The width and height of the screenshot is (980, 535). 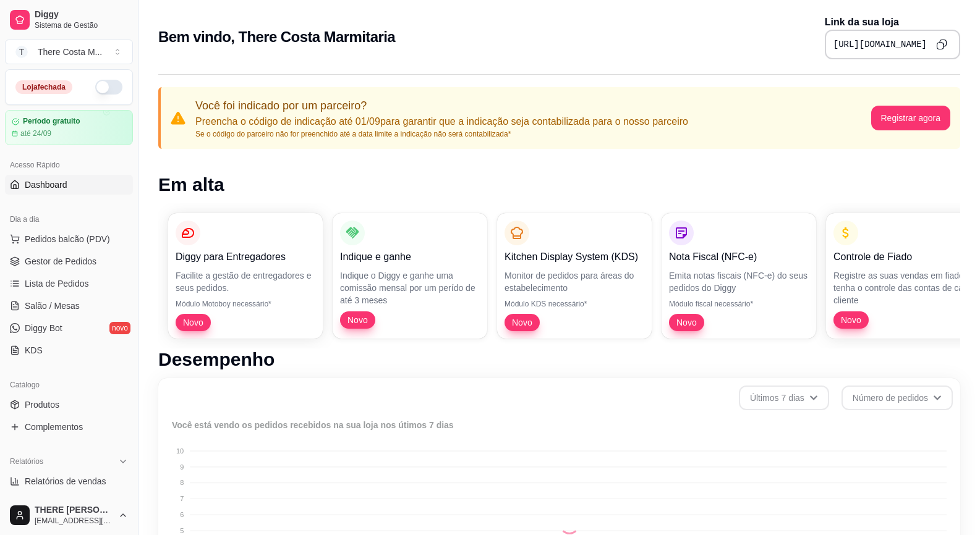 I want to click on button: Registrar agora, so click(x=911, y=118).